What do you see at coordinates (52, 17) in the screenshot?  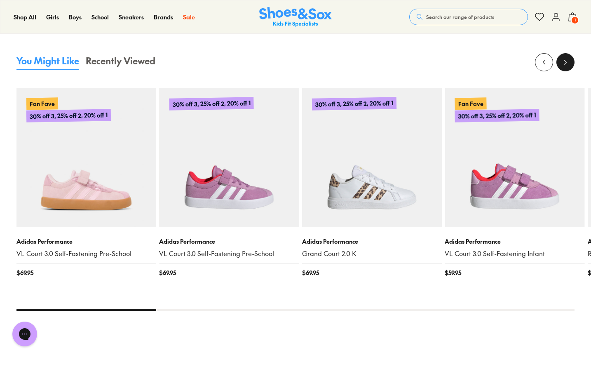 I see `a: Girls` at bounding box center [52, 17].